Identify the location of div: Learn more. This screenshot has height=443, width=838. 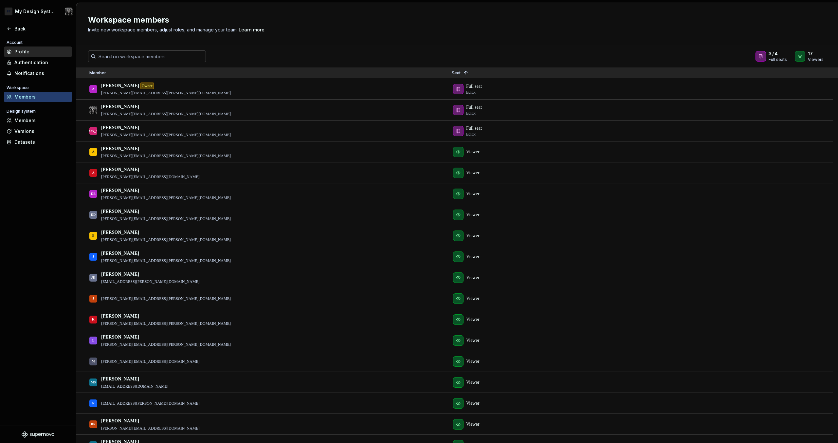
(251, 30).